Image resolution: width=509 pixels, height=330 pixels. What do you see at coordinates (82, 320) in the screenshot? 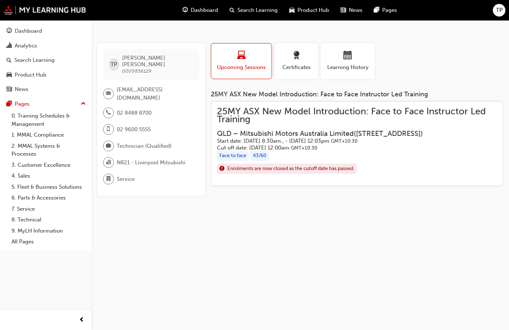
I see `span: prev-icon` at bounding box center [82, 320].